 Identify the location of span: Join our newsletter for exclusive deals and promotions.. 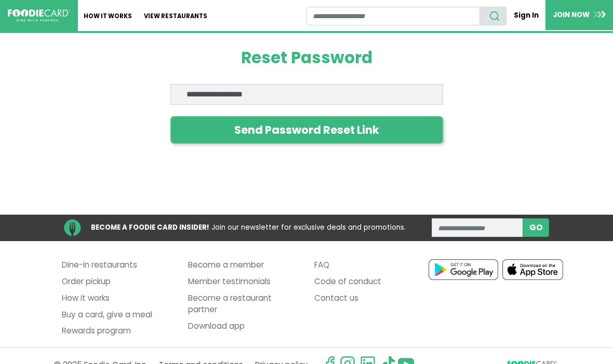
(309, 227).